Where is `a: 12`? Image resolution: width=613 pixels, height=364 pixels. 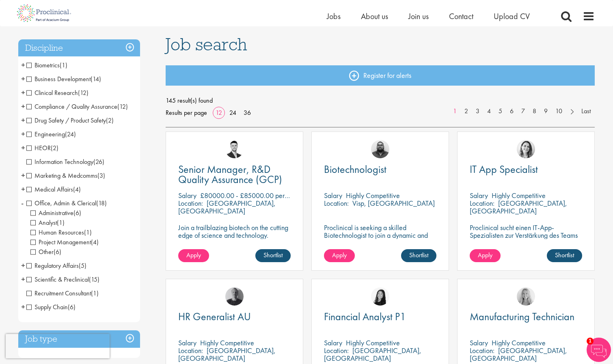 a: 12 is located at coordinates (219, 113).